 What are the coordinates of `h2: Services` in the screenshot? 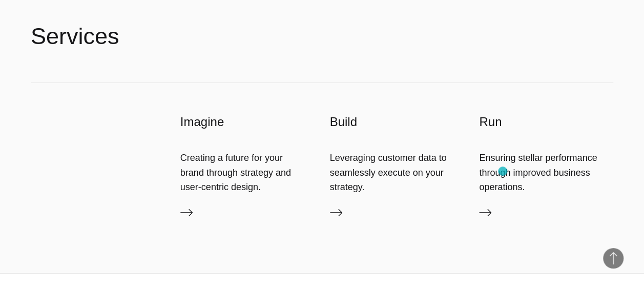 It's located at (75, 37).